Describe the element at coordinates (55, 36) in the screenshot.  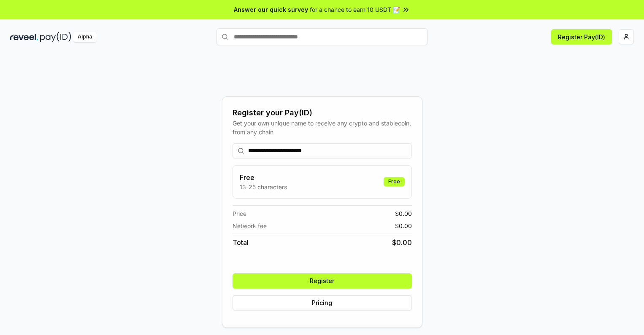
I see `img: pay_id` at that location.